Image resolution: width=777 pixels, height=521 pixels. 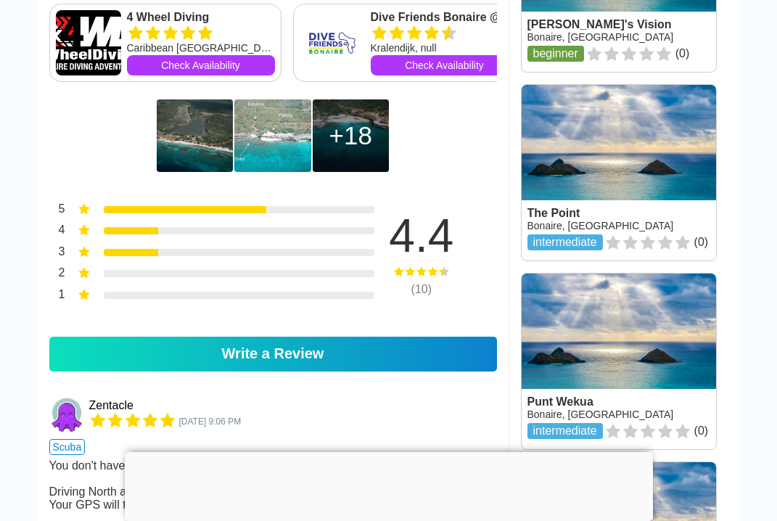 I want to click on div: 18, so click(x=350, y=136).